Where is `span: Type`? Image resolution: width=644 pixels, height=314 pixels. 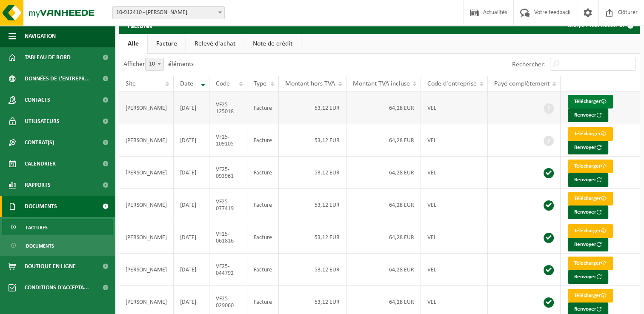
span: Type is located at coordinates (260, 84).